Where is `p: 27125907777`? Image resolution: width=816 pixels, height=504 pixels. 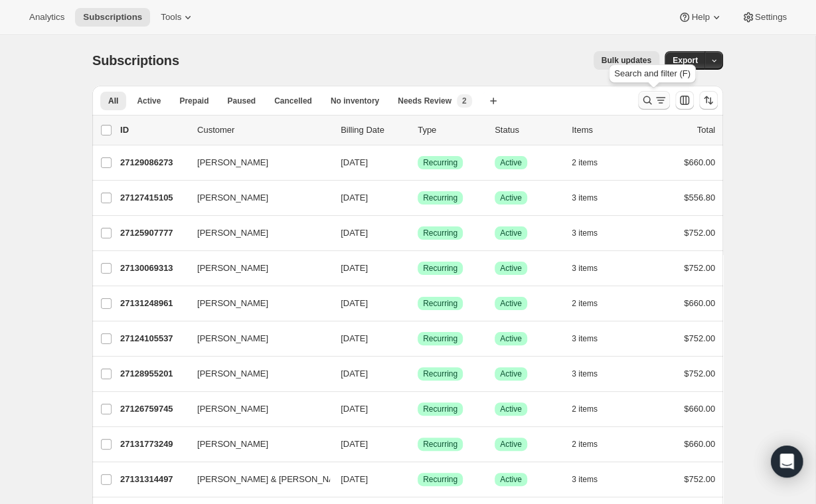
p: 27125907777 is located at coordinates (154, 233).